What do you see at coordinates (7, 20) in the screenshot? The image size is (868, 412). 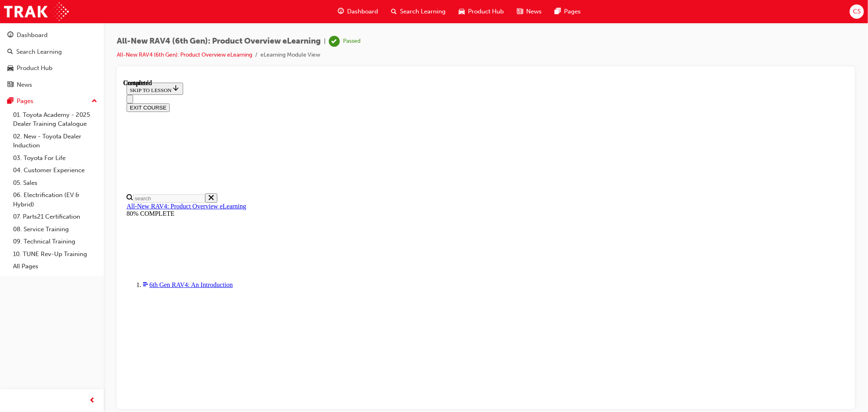 I see `button: Close navigation menu` at bounding box center [7, 20].